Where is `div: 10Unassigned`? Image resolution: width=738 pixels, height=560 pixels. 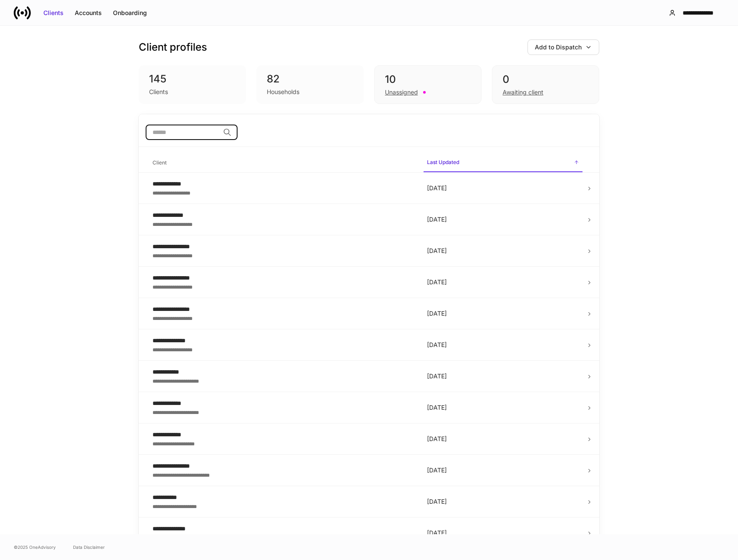
div: 10Unassigned is located at coordinates (428, 85).